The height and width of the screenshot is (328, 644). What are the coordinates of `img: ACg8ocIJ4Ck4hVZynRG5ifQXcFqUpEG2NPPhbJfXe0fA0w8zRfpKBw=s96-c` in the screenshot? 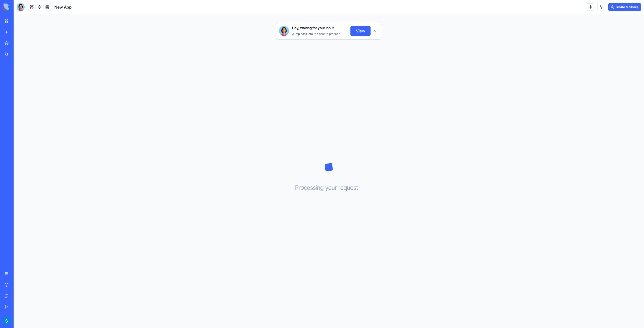 It's located at (6, 321).